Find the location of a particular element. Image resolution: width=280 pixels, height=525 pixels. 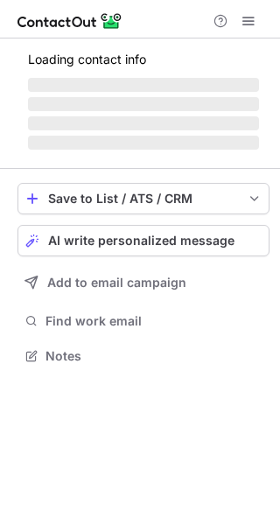

button: Notes is located at coordinates (143, 356).